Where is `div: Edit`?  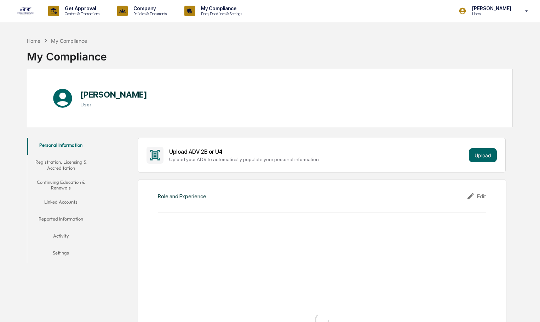 div: Edit is located at coordinates (476, 196).